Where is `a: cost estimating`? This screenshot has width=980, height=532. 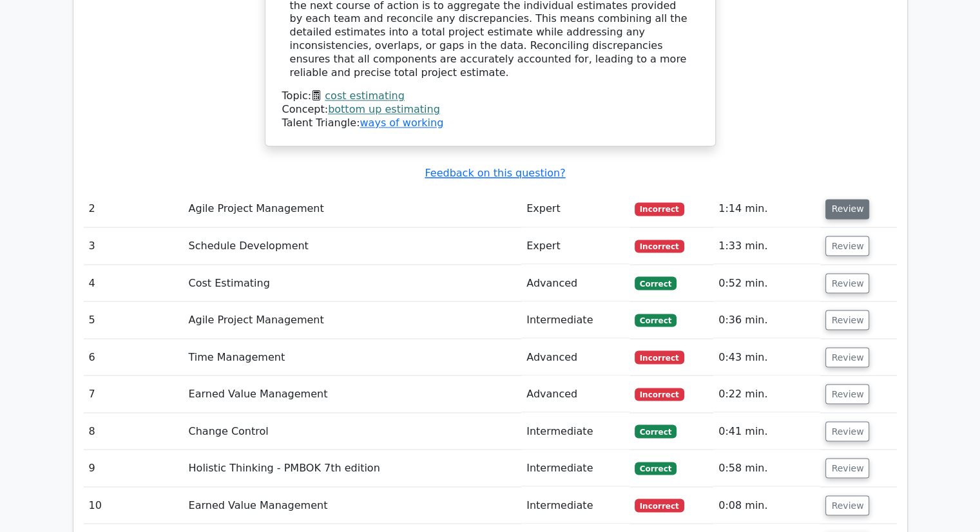
a: cost estimating is located at coordinates (365, 95).